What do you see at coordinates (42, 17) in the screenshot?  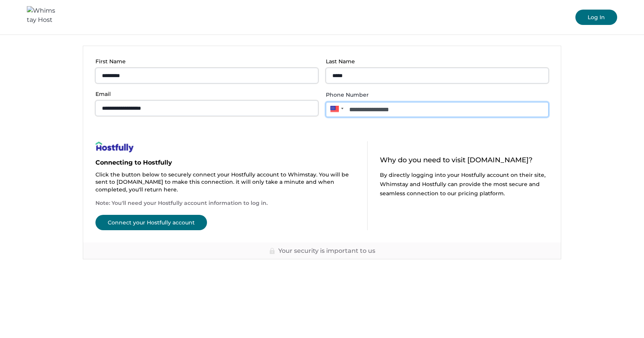 I see `img: Whimstay Host` at bounding box center [42, 17].